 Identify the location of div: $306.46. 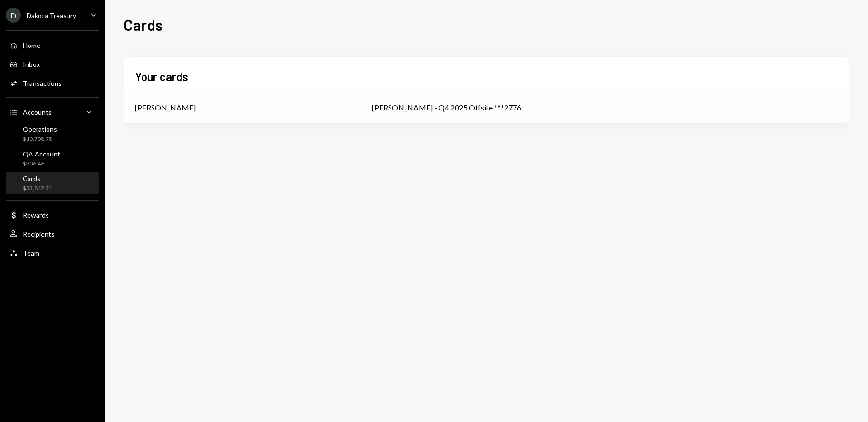
(41, 164).